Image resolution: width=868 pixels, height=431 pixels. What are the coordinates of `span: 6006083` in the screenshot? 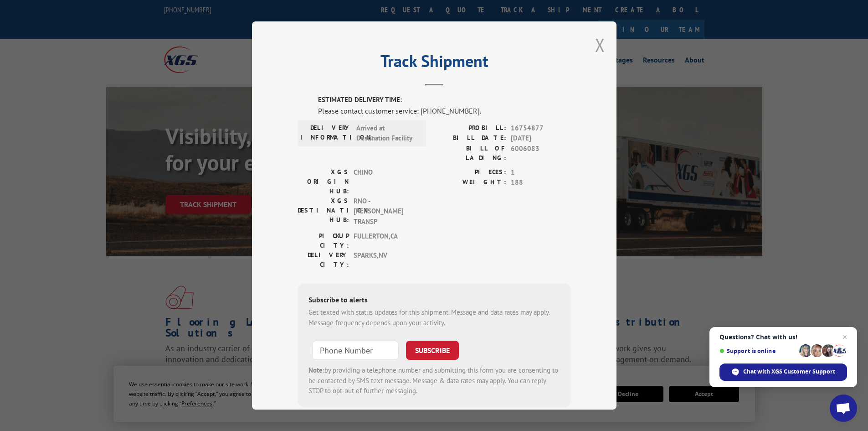 It's located at (541, 153).